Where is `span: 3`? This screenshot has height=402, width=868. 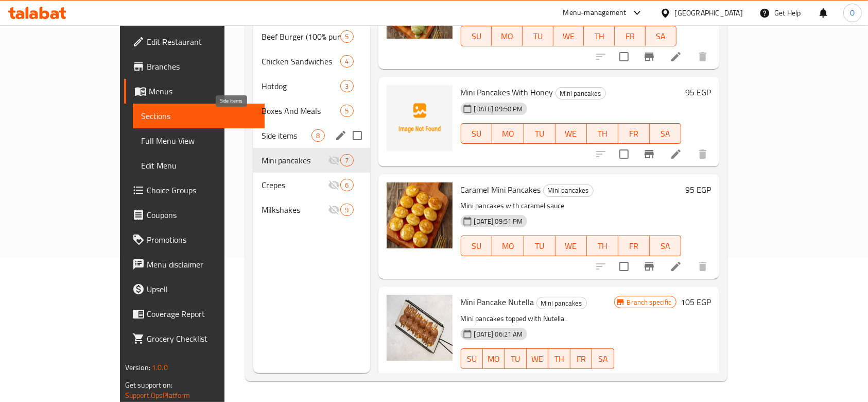 span: 3 is located at coordinates (347, 86).